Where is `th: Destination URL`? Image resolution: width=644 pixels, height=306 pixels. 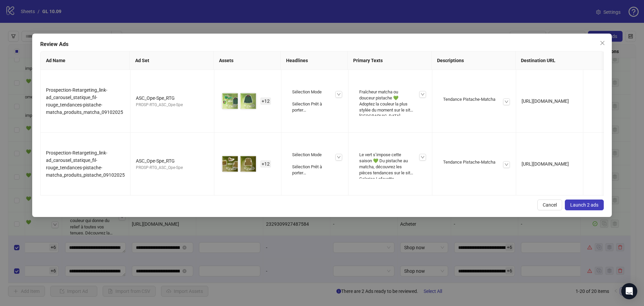
th: Destination URL is located at coordinates (570, 61).